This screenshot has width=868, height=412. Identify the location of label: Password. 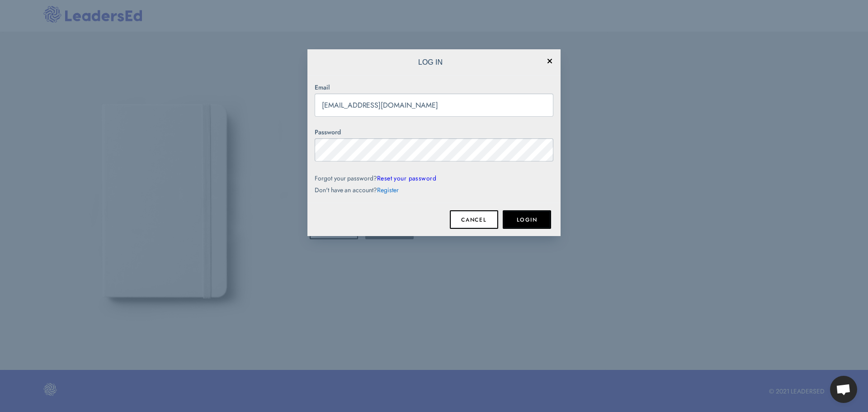
(434, 132).